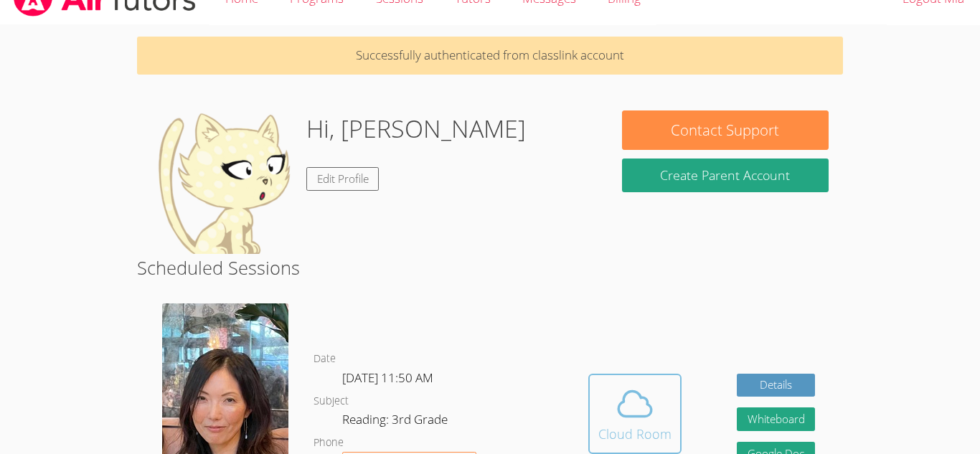 This screenshot has height=454, width=980. I want to click on div: Cloud Room, so click(635, 434).